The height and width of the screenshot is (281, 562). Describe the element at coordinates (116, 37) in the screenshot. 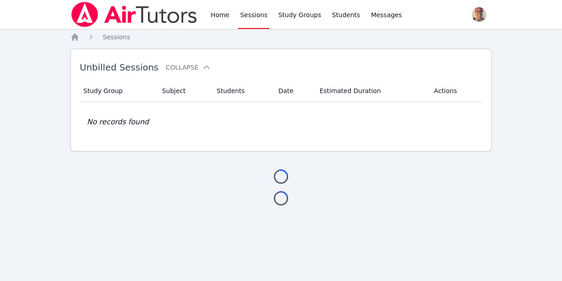

I see `a: Sessions` at that location.